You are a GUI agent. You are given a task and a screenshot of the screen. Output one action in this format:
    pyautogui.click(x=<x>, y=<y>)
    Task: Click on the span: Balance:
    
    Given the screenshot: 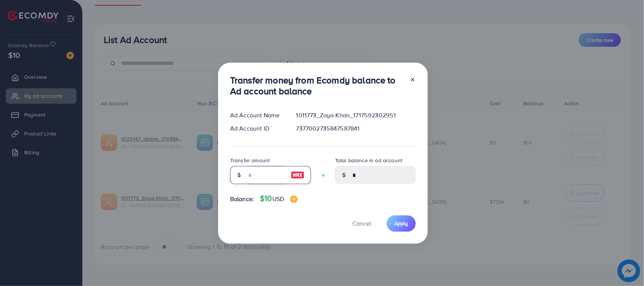 What is the action you would take?
    pyautogui.click(x=242, y=199)
    